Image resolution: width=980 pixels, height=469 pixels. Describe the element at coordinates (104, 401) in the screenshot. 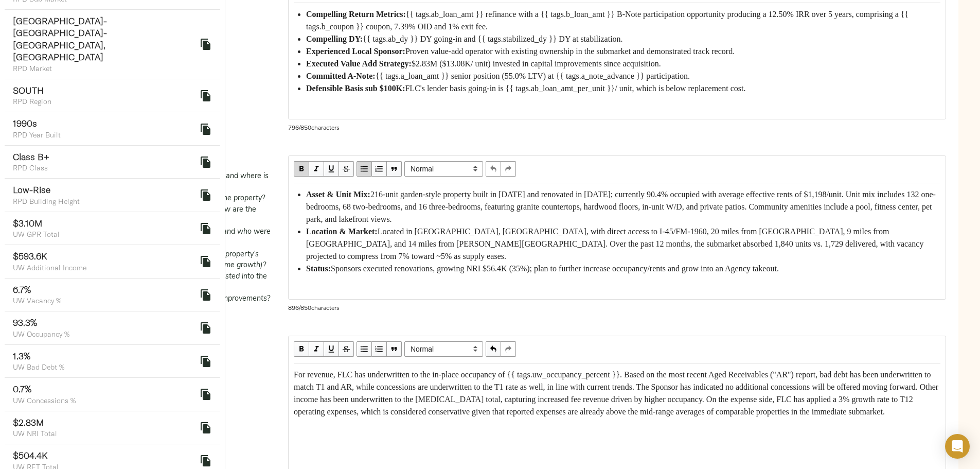

I see `p: UW Concessions %` at that location.